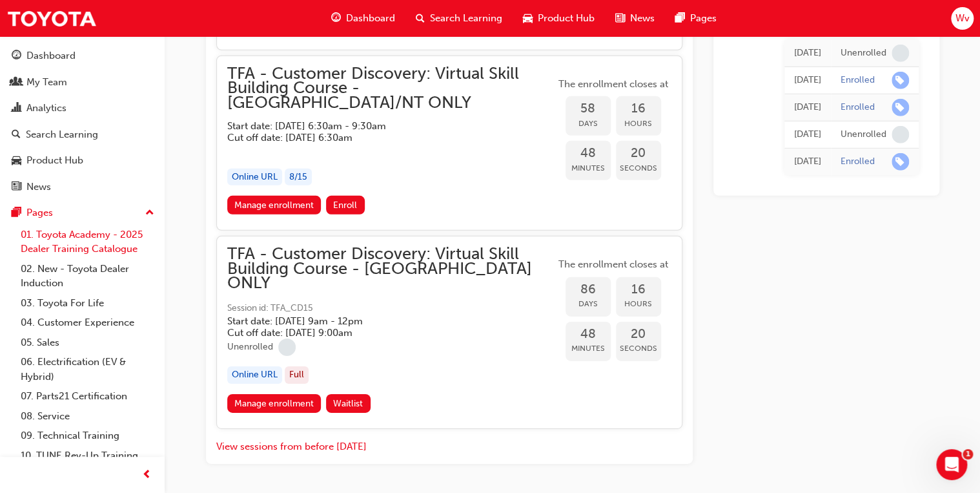 The image size is (980, 493). I want to click on a: 04. Customer Experience, so click(87, 323).